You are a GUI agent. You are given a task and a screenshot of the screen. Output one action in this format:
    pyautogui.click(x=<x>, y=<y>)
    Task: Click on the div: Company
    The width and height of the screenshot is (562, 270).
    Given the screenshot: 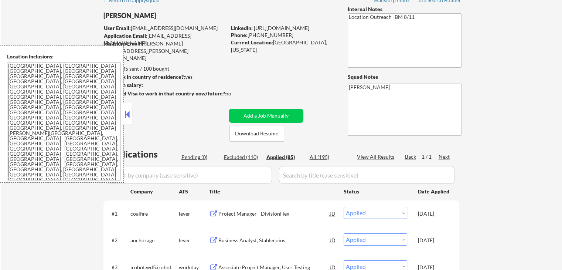 What is the action you would take?
    pyautogui.click(x=154, y=191)
    